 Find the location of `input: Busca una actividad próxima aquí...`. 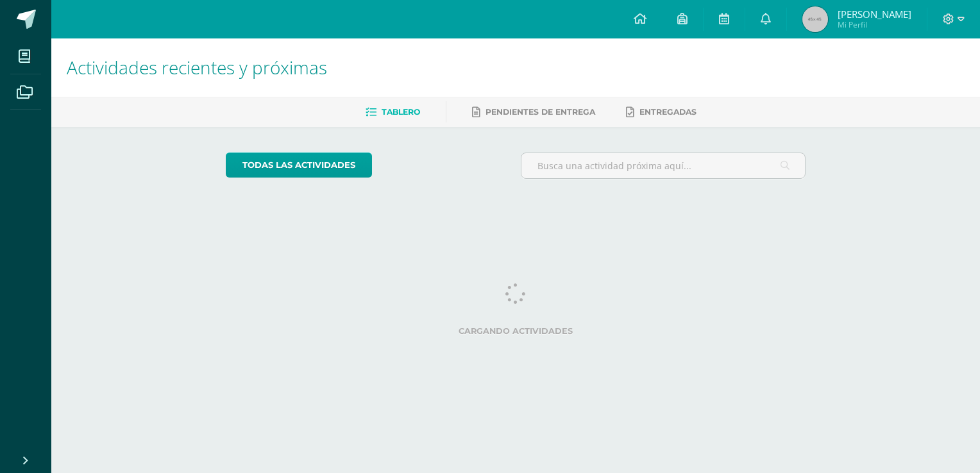

input: Busca una actividad próxima aquí... is located at coordinates (663, 166).